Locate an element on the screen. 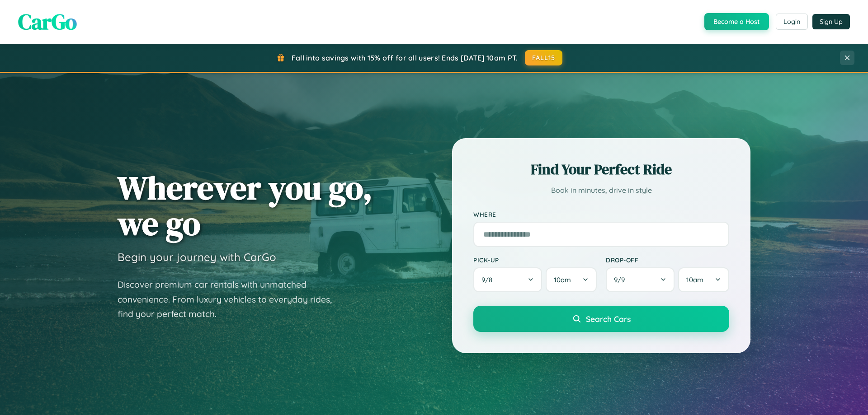 The width and height of the screenshot is (868, 415). button: Login is located at coordinates (792, 22).